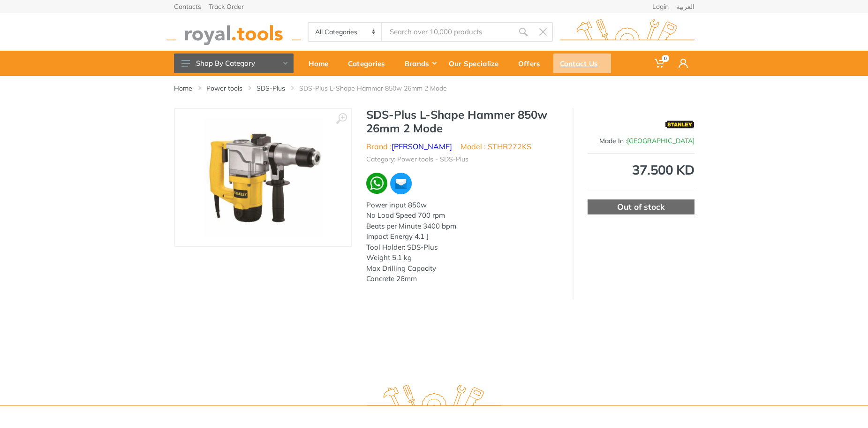 The height and width of the screenshot is (428, 868). Describe the element at coordinates (463, 121) in the screenshot. I see `h1: SDS-Plus L-Shape Hammer 850w 26mm 2 Mode` at that location.